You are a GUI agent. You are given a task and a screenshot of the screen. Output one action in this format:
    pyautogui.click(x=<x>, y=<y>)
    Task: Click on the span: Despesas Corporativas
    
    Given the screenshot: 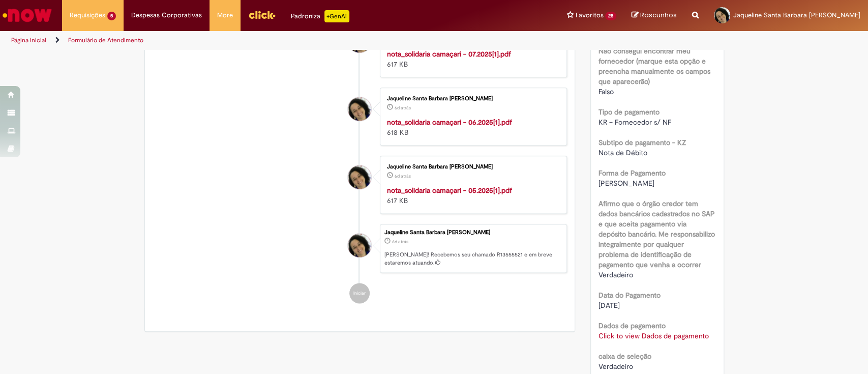 What is the action you would take?
    pyautogui.click(x=166, y=15)
    